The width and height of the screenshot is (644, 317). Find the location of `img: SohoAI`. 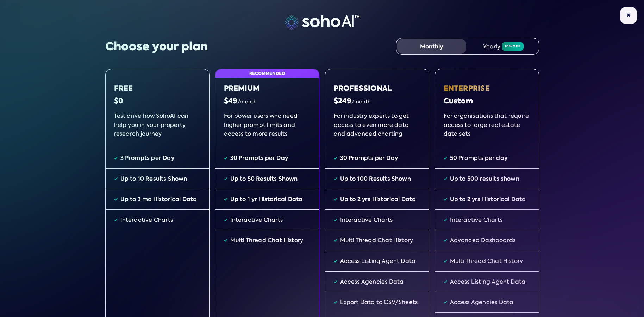

img: SohoAI is located at coordinates (322, 23).